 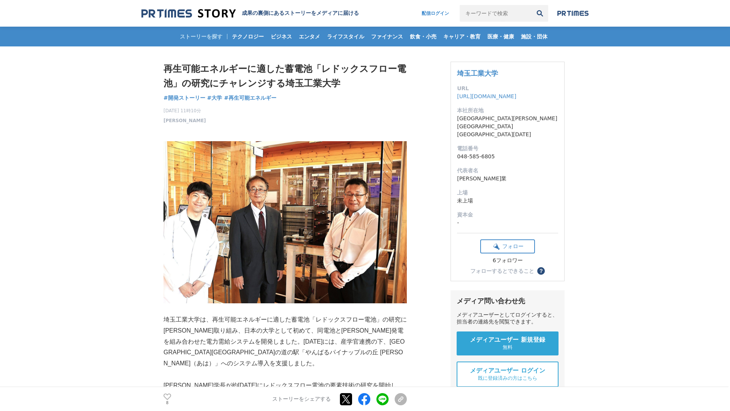 What do you see at coordinates (477, 73) in the screenshot?
I see `a: 埼玉工業大学` at bounding box center [477, 73].